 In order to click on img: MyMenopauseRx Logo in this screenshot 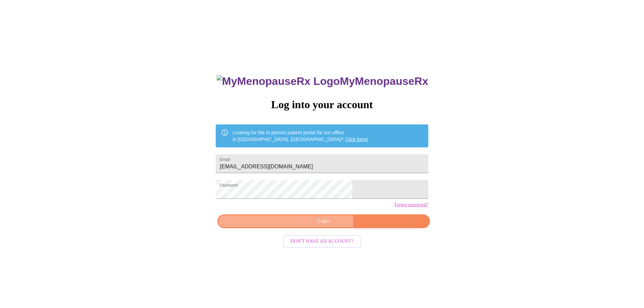, I will do `click(278, 81)`.